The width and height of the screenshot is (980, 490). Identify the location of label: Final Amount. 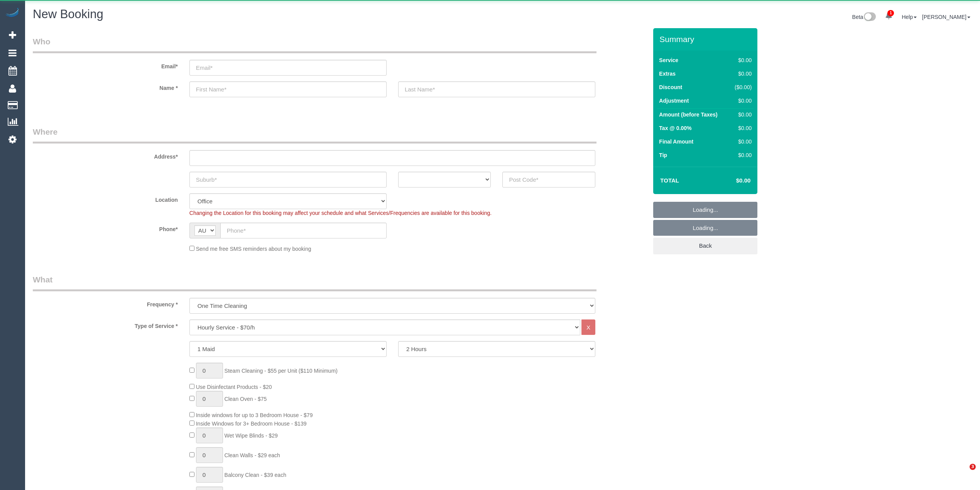
(676, 142).